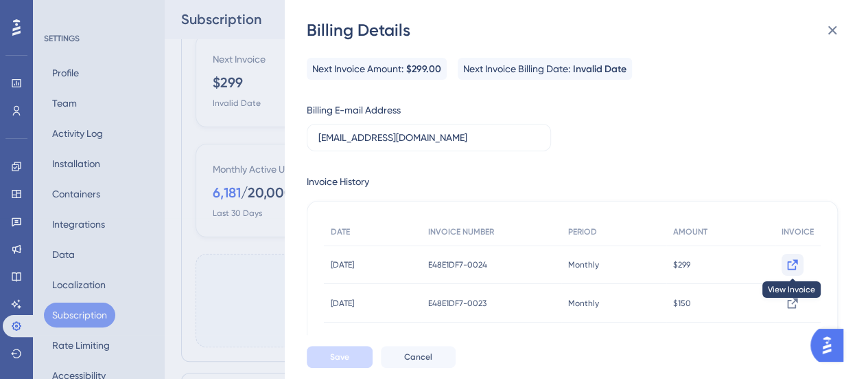 Image resolution: width=868 pixels, height=379 pixels. What do you see at coordinates (577, 30) in the screenshot?
I see `div: Billing Details` at bounding box center [577, 30].